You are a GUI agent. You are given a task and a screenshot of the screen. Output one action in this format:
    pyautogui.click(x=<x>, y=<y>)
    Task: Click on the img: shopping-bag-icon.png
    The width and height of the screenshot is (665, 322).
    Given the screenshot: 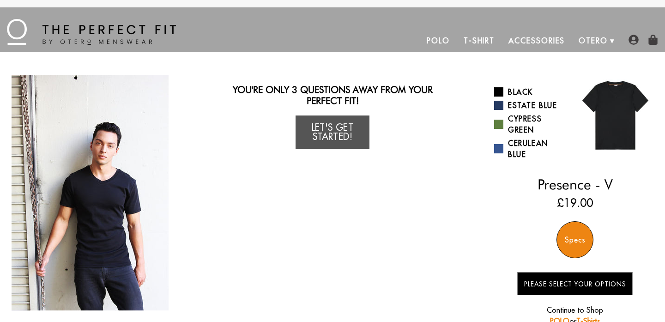 What is the action you would take?
    pyautogui.click(x=653, y=40)
    